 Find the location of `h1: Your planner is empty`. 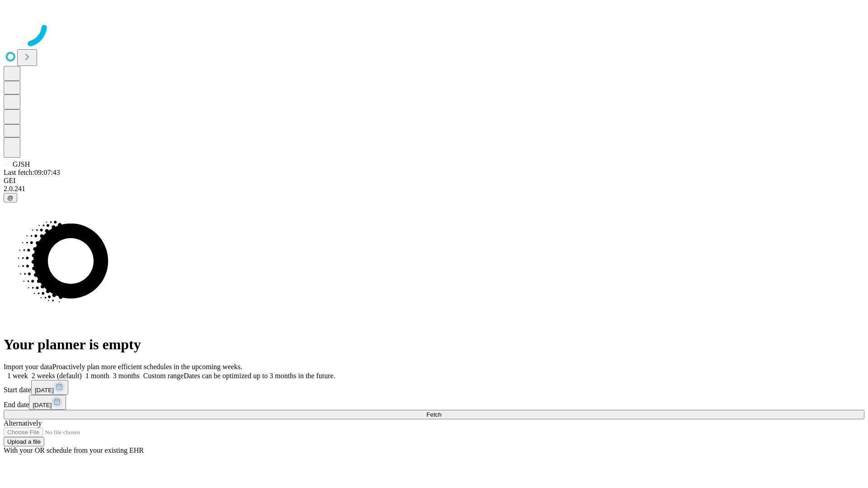

h1: Your planner is empty is located at coordinates (434, 345).